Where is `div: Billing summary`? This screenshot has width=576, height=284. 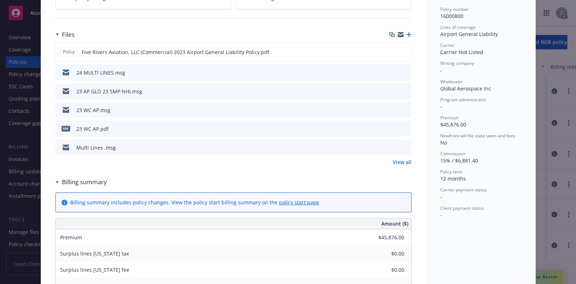
div: Billing summary is located at coordinates (81, 182).